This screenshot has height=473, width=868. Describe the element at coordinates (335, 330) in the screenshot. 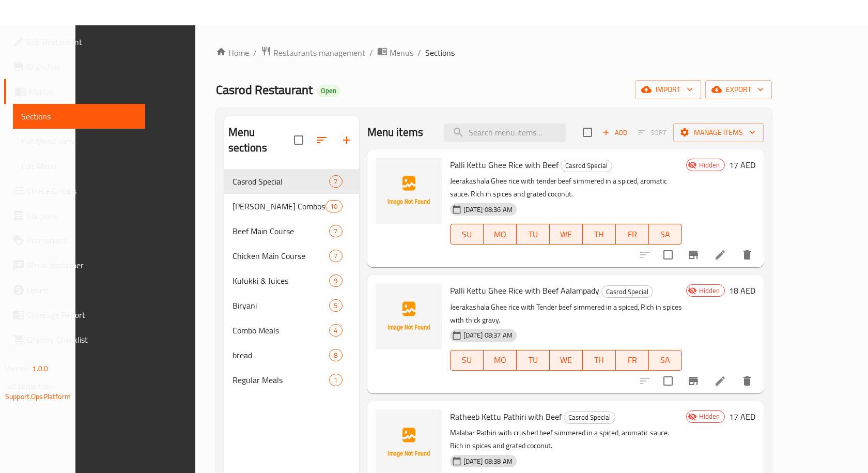

I see `span: 4` at that location.